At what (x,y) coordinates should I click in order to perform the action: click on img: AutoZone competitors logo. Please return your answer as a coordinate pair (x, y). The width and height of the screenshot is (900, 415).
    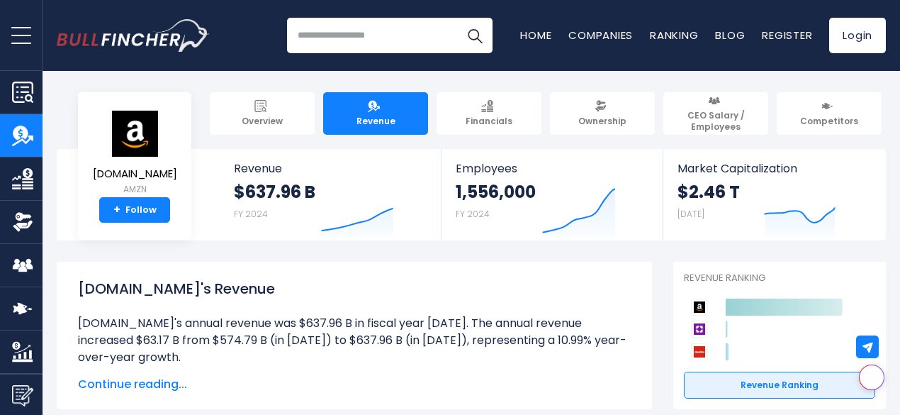
    Looking at the image, I should click on (700, 352).